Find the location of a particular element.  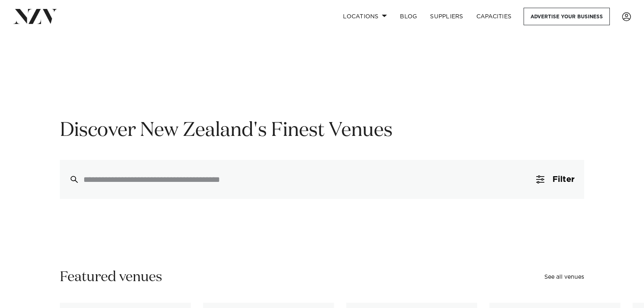

a: BLOG is located at coordinates (408, 16).